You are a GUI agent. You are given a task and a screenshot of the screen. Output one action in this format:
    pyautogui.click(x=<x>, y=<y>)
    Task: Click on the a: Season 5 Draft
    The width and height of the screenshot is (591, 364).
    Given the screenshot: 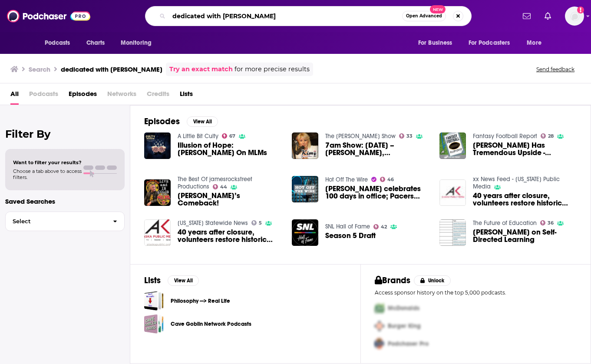 What is the action you would take?
    pyautogui.click(x=350, y=236)
    